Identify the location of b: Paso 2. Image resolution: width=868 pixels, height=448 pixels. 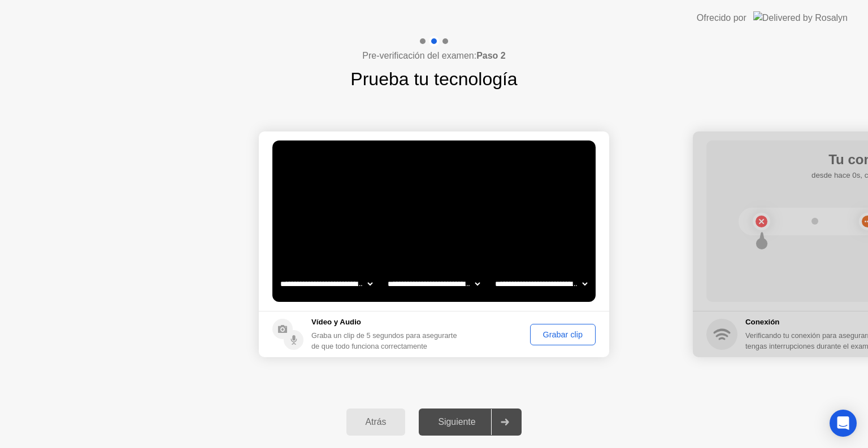
(491, 55).